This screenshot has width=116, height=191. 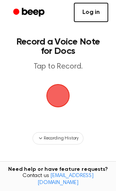 What do you see at coordinates (30, 12) in the screenshot?
I see `a: Beep` at bounding box center [30, 12].